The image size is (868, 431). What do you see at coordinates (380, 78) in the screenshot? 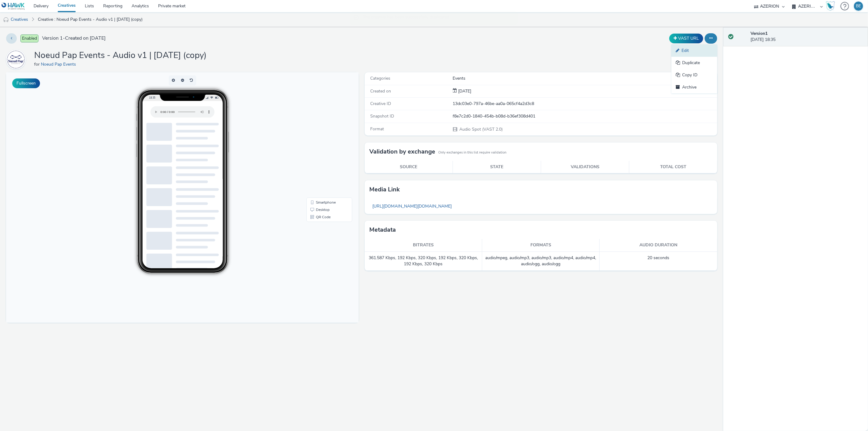
I see `span: Categories` at bounding box center [380, 78].